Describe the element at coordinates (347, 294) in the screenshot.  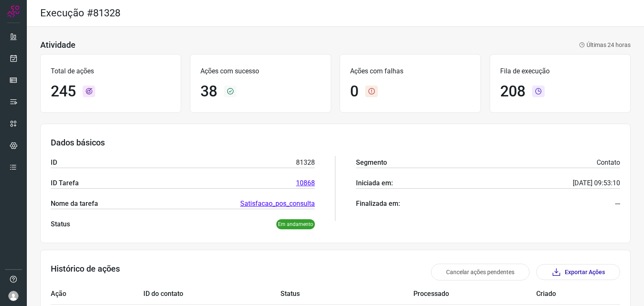
I see `td: Status` at that location.